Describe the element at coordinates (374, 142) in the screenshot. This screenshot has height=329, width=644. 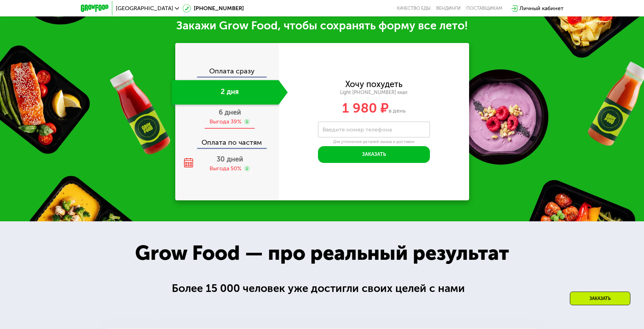
I see `div: Для уточнения деталей заказа и доставки` at that location.